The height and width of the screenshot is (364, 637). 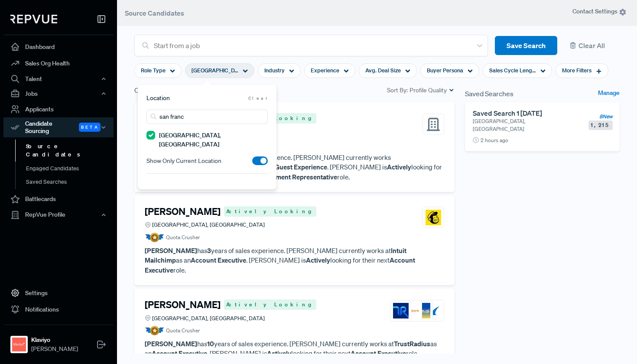 What do you see at coordinates (495, 141) in the screenshot?
I see `span: 2 hours ago` at bounding box center [495, 141].